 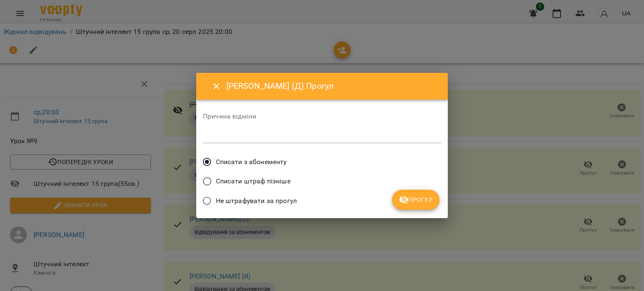 What do you see at coordinates (415, 200) in the screenshot?
I see `span: Прогул` at bounding box center [415, 200].